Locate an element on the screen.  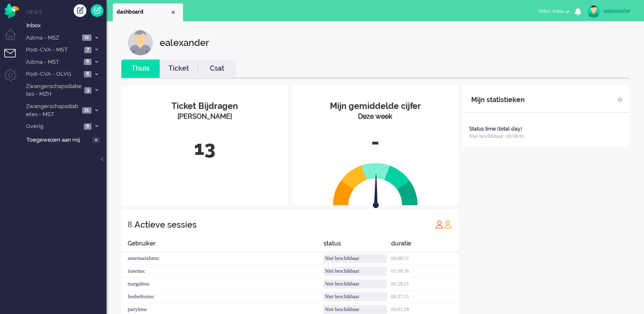
span: Select status is located at coordinates (551, 11).